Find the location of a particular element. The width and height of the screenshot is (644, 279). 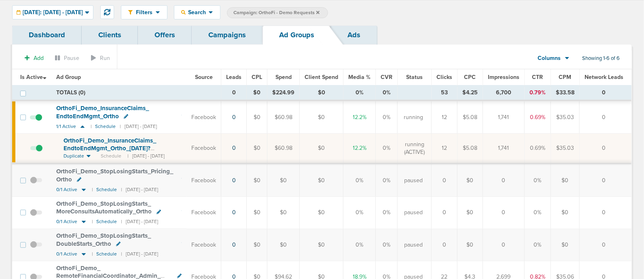

span: 1/1 Active is located at coordinates (66, 127).